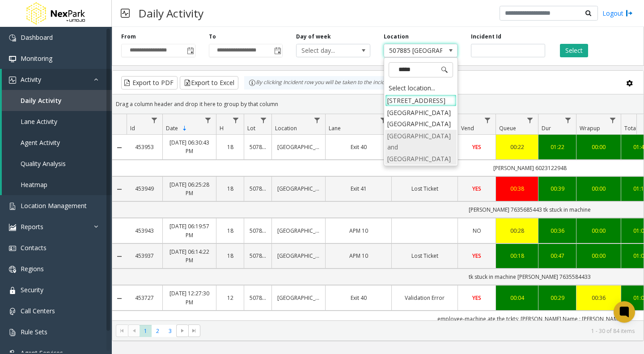 Image resolution: width=644 pixels, height=354 pixels. What do you see at coordinates (37, 37) in the screenshot?
I see `span: Dashboard` at bounding box center [37, 37].